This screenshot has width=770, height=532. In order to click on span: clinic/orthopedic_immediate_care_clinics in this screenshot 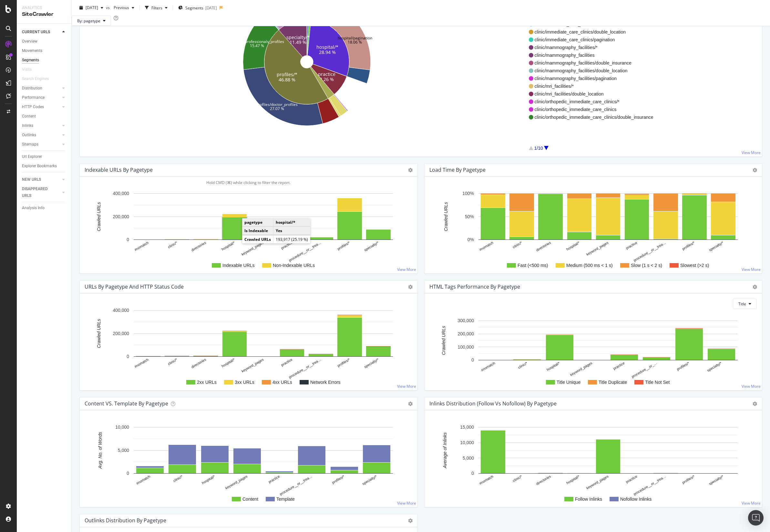, I will do `click(594, 109)`.